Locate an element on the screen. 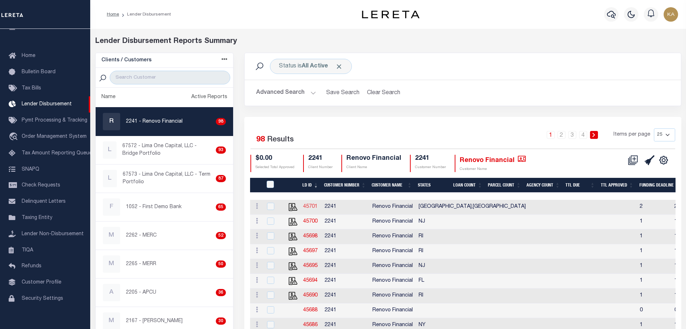 Image resolution: width=686 pixels, height=329 pixels. div: 36 is located at coordinates (221, 293).